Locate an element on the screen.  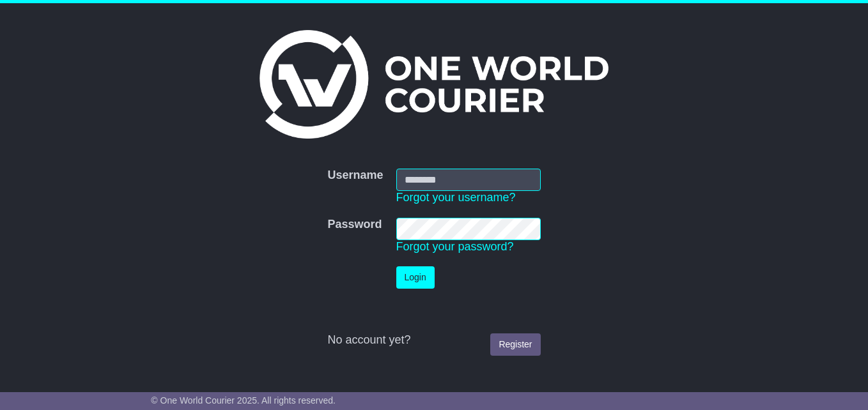
label: Password is located at coordinates (354, 225).